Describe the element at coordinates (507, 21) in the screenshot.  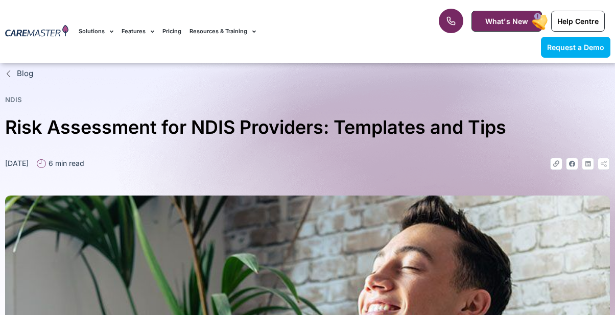
I see `a: What's New` at that location.